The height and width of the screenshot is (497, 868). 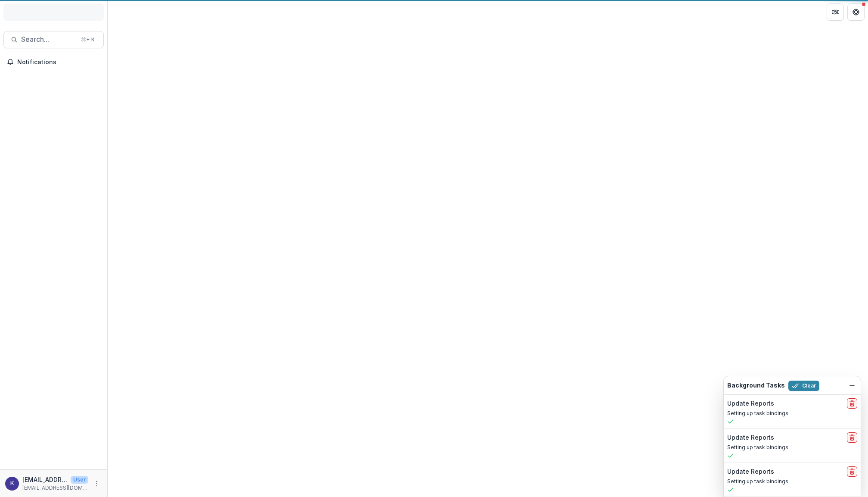 I want to click on button: Notifications, so click(x=54, y=62).